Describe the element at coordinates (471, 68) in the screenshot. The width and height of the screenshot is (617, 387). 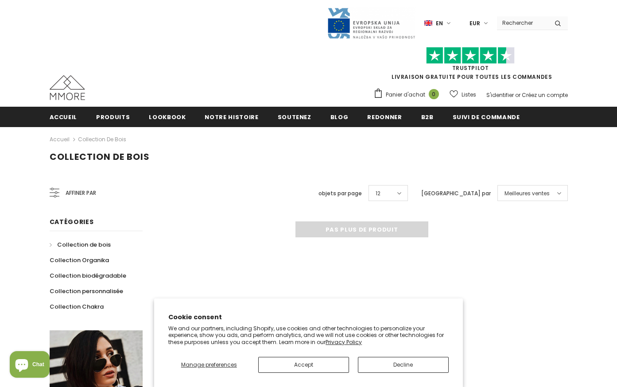
I see `a: TrustPilot` at that location.